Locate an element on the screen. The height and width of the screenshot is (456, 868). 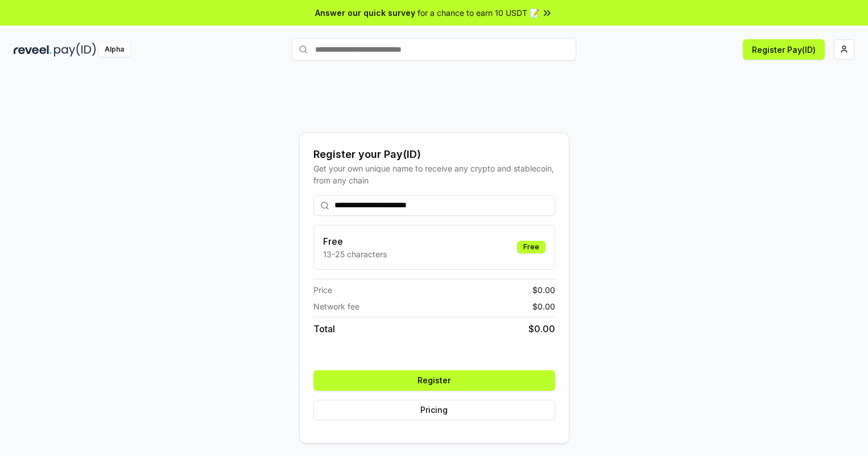
span: Answer our quick survey is located at coordinates (365, 13).